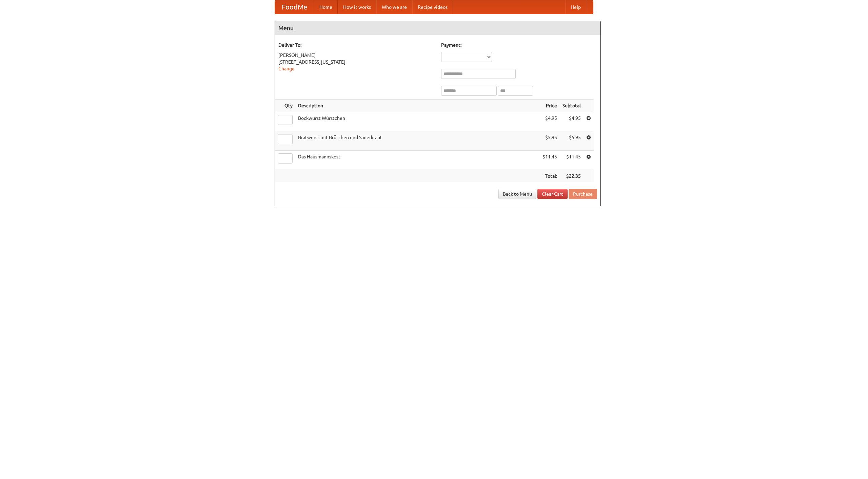  Describe the element at coordinates (433, 7) in the screenshot. I see `a: Recipe videos` at that location.